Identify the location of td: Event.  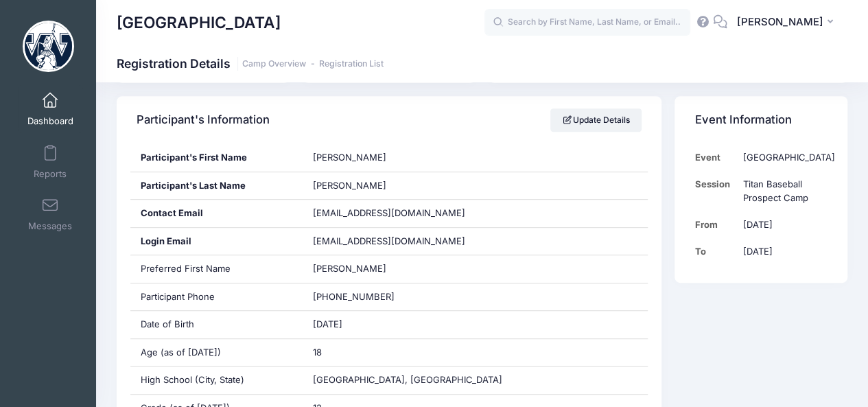
(716, 158).